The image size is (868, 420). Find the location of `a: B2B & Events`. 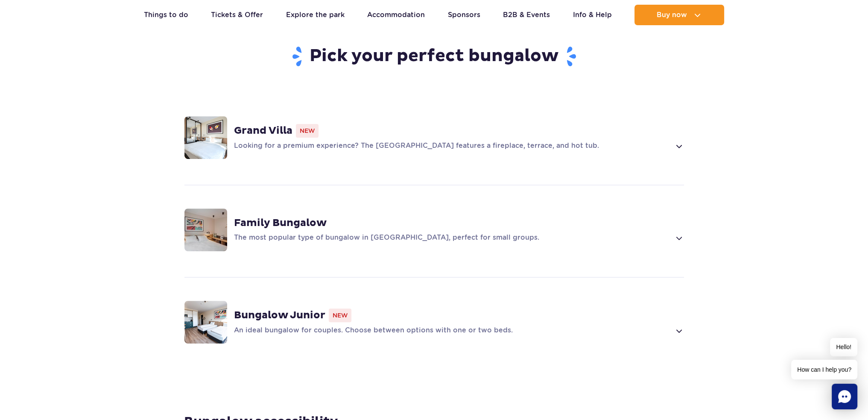

a: B2B & Events is located at coordinates (526, 15).